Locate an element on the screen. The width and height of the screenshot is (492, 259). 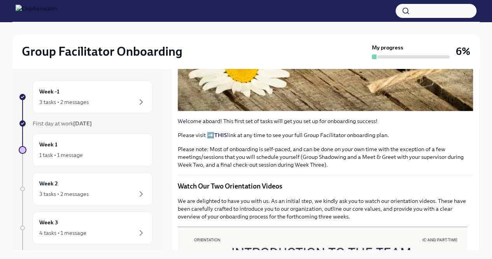
span: First day at work is located at coordinates (62, 123).